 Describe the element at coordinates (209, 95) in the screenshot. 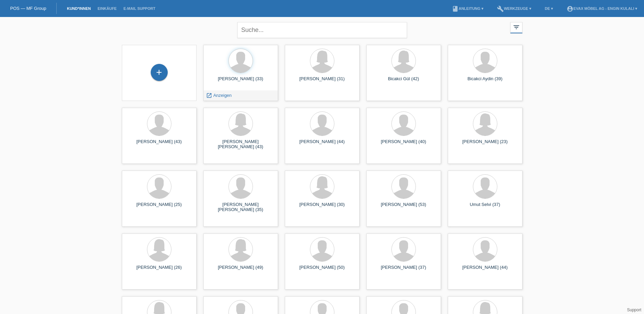

I see `i: launch` at that location.